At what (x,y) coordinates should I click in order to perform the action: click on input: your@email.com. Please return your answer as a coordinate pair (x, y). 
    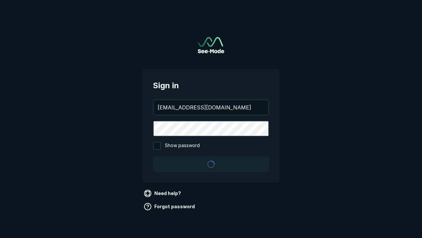
    Looking at the image, I should click on (211, 107).